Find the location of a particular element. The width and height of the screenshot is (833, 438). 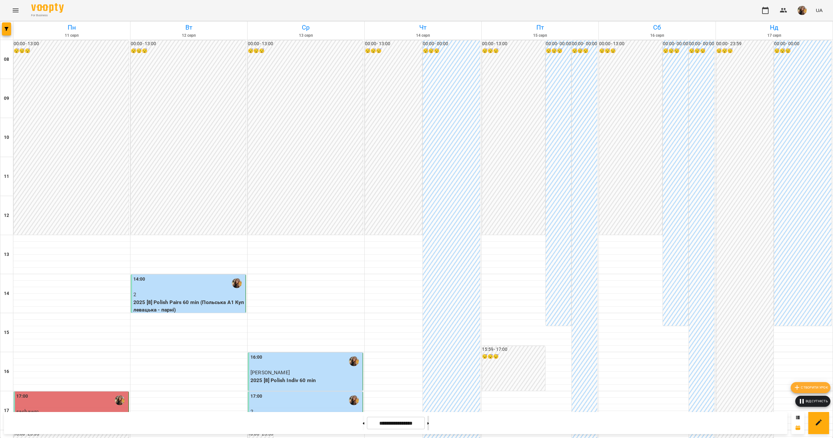

h6: 11 is located at coordinates (7, 177).